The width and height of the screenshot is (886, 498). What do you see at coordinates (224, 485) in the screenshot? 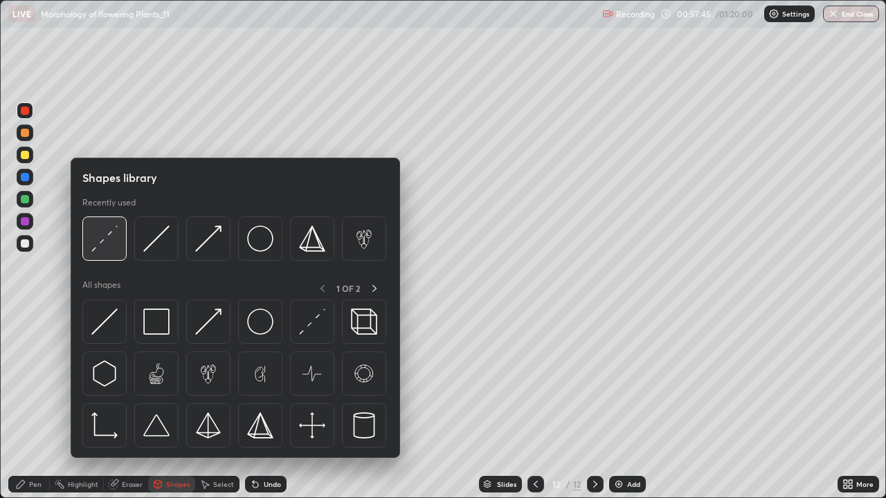
I see `div: Select` at bounding box center [224, 485].